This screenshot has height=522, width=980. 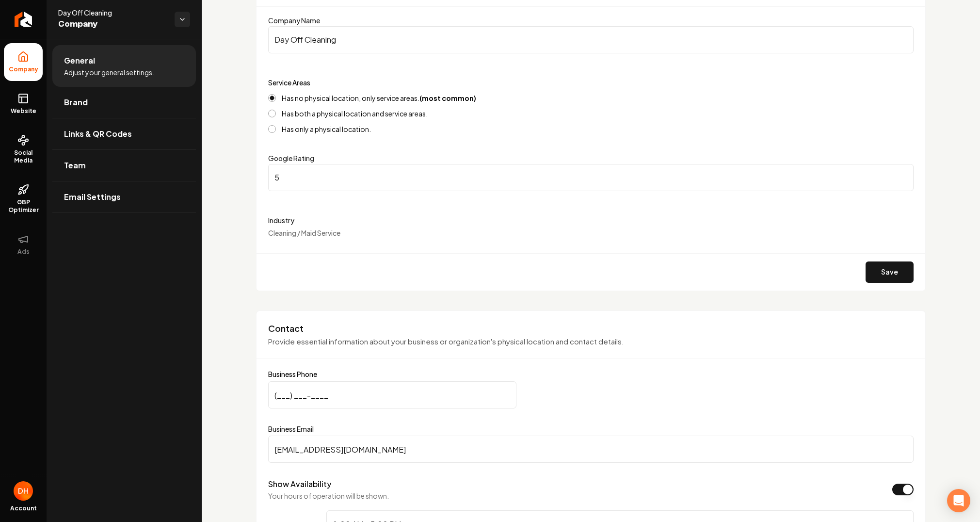 What do you see at coordinates (591, 449) in the screenshot?
I see `input: Business Email` at bounding box center [591, 449].